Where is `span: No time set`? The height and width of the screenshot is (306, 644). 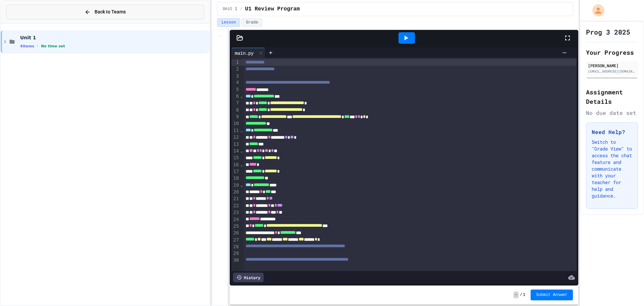
span: No time set is located at coordinates (53, 46).